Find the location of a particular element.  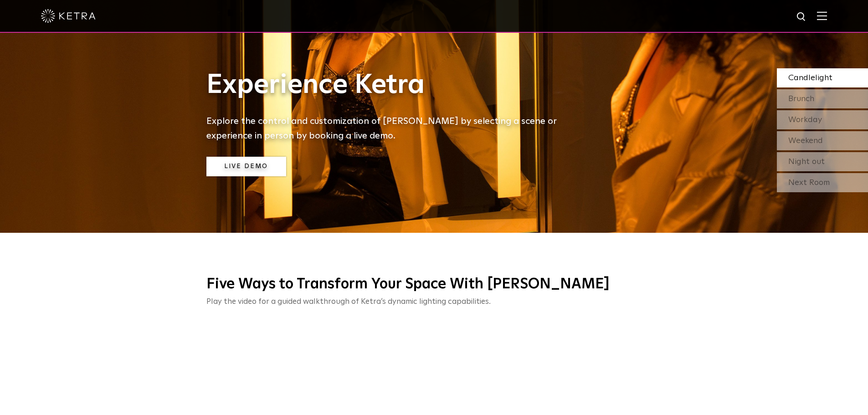

img: ketra-logo-2019-white is located at coordinates (68, 16).